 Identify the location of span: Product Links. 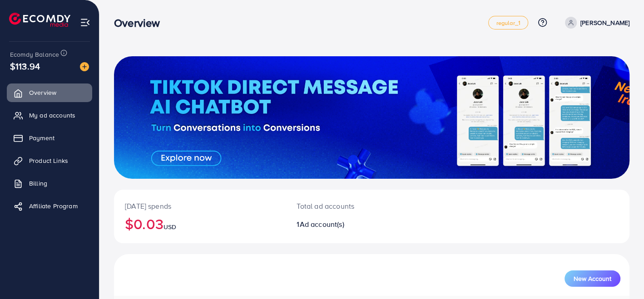
(48, 161).